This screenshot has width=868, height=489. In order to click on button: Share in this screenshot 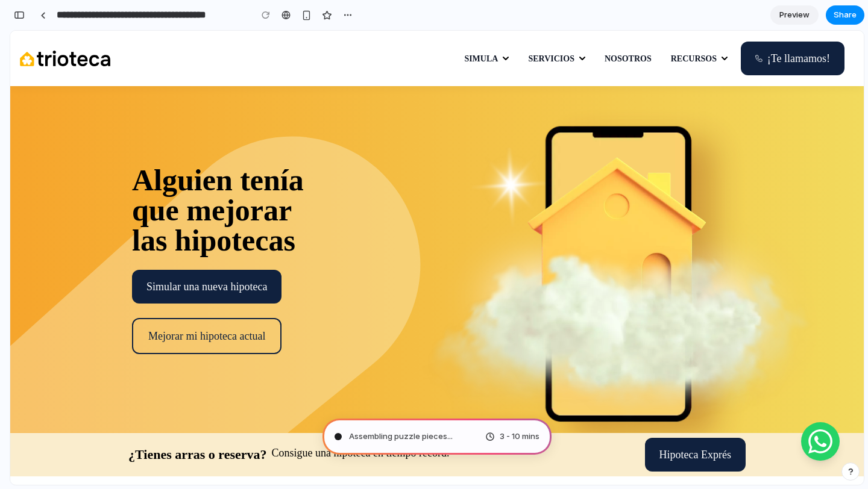, I will do `click(845, 15)`.